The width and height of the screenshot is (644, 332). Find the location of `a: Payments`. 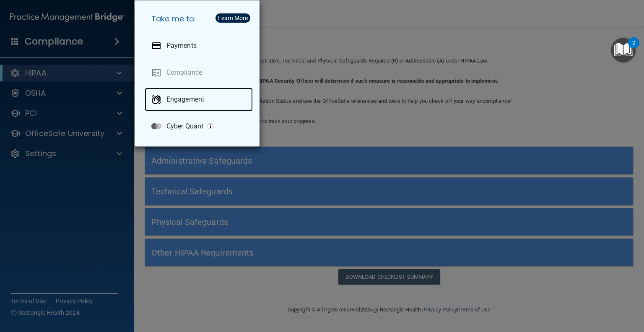

a: Payments is located at coordinates (199, 46).